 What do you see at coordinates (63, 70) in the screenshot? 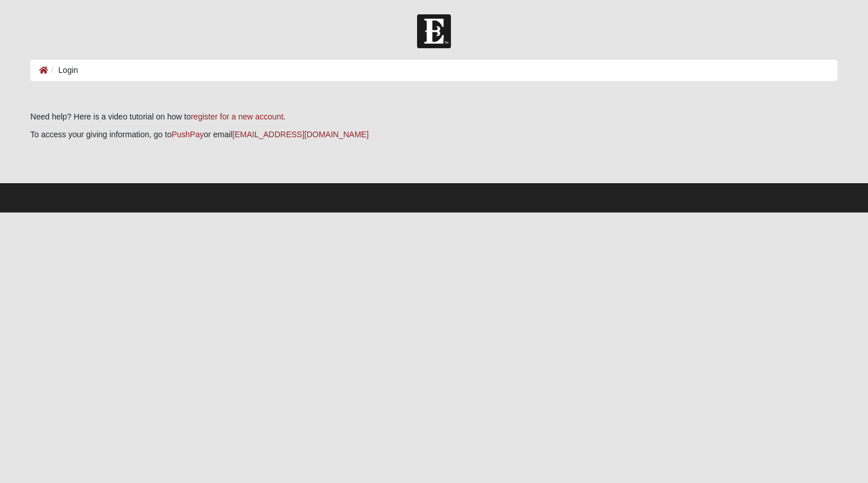
I see `li: Login` at bounding box center [63, 70].